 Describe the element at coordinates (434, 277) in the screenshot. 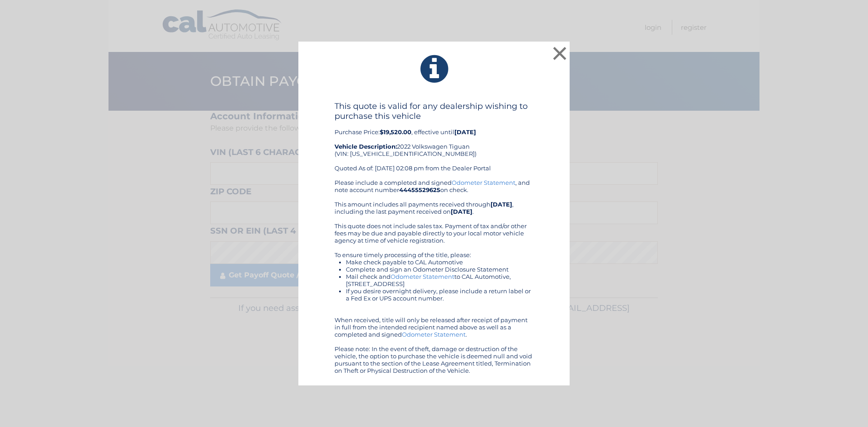

I see `div: Please include a completed and signed , and note account number on check. This amount includes al...` at that location.